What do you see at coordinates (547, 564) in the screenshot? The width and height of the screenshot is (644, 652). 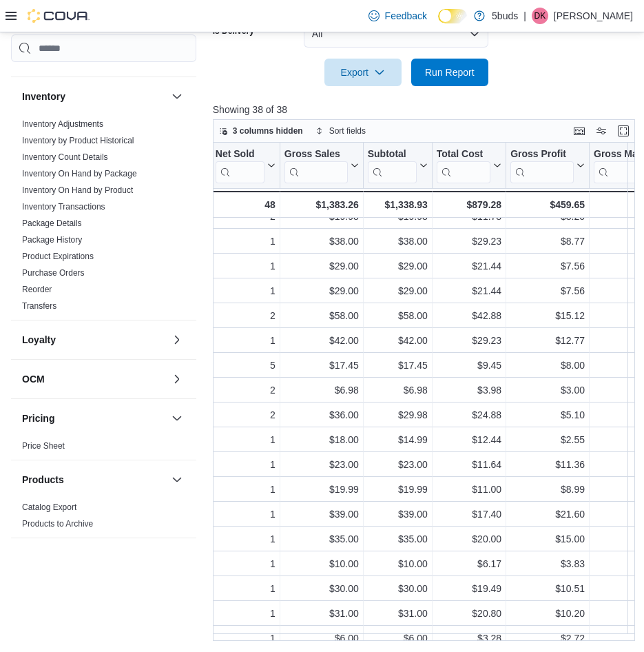 I see `div: $3.83` at bounding box center [547, 564].